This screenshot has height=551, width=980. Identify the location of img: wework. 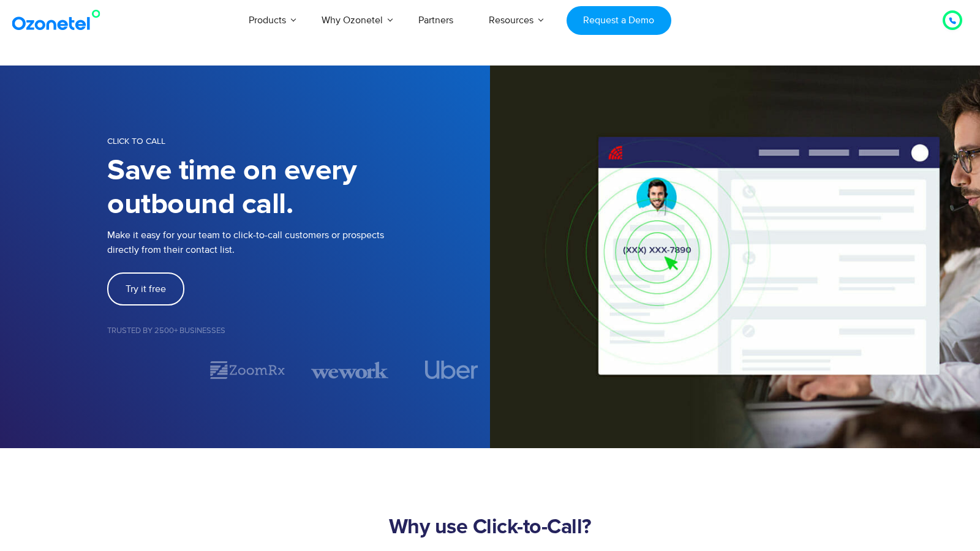
(350, 370).